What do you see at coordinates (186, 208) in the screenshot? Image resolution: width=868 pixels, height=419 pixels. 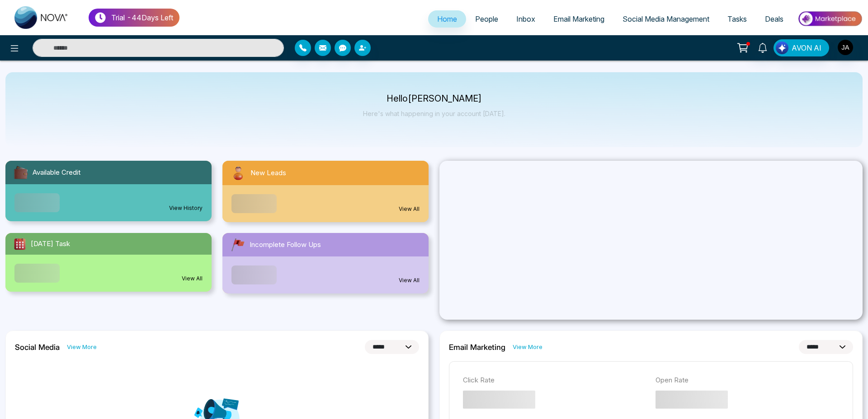 I see `a: View History` at bounding box center [186, 208].